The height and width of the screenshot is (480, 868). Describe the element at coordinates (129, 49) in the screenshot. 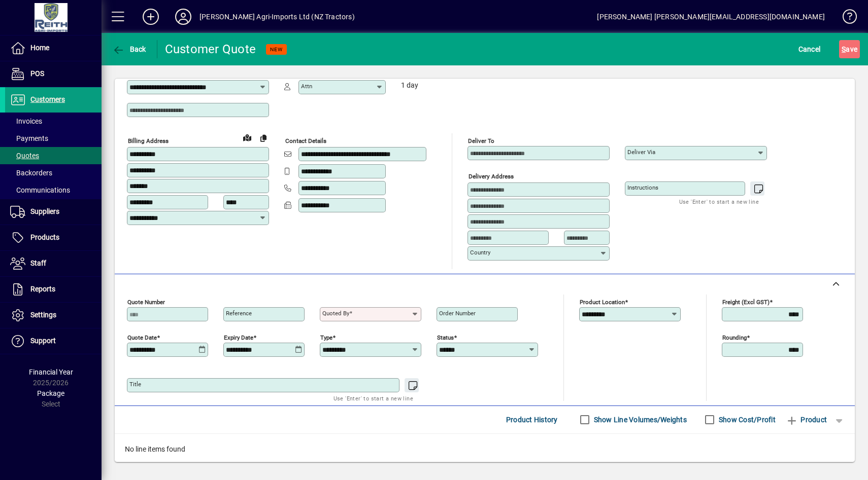

I see `app-page-header-button: Back` at that location.